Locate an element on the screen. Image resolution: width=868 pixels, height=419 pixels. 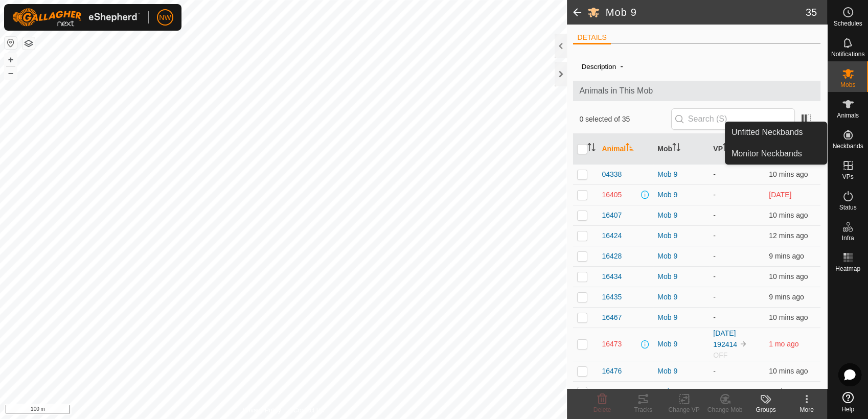
span: Neckbands is located at coordinates (848, 146).